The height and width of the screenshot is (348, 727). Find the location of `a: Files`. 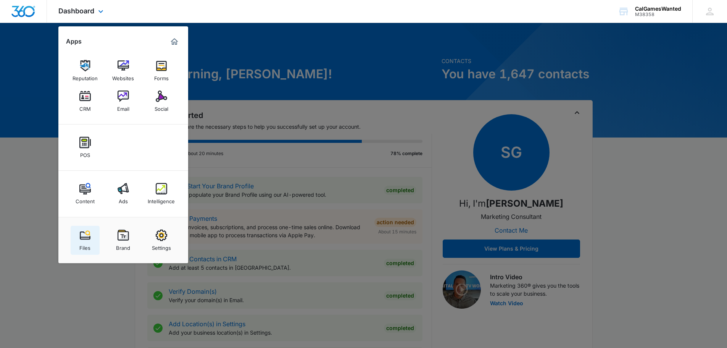

a: Files is located at coordinates (85, 240).